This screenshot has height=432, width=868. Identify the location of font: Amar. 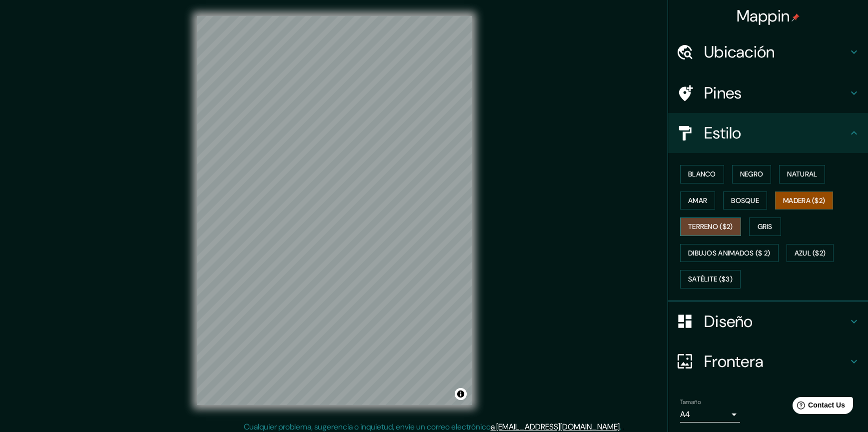
(698, 200).